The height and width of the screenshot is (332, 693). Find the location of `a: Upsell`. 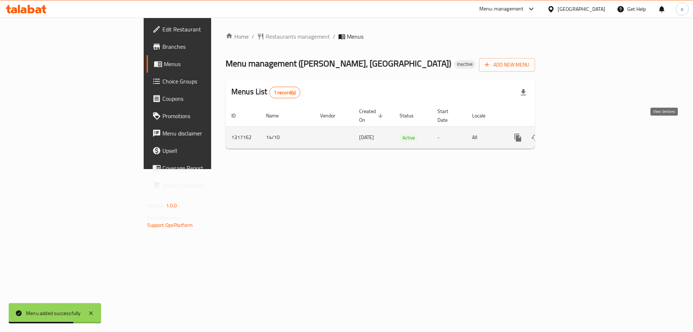

a: Upsell is located at coordinates (203, 151).